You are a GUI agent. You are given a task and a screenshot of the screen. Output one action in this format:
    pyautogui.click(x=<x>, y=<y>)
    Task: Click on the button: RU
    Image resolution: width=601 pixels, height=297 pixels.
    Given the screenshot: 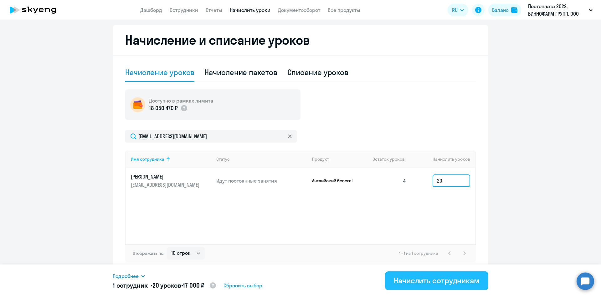 What is the action you would take?
    pyautogui.click(x=458, y=10)
    